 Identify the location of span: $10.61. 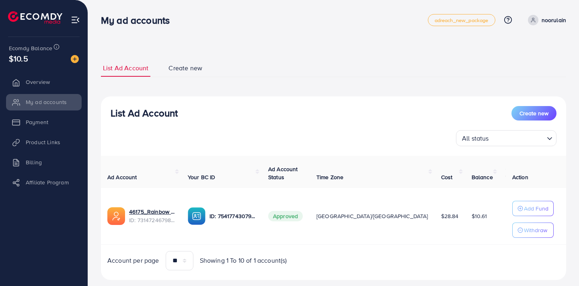
(479, 216).